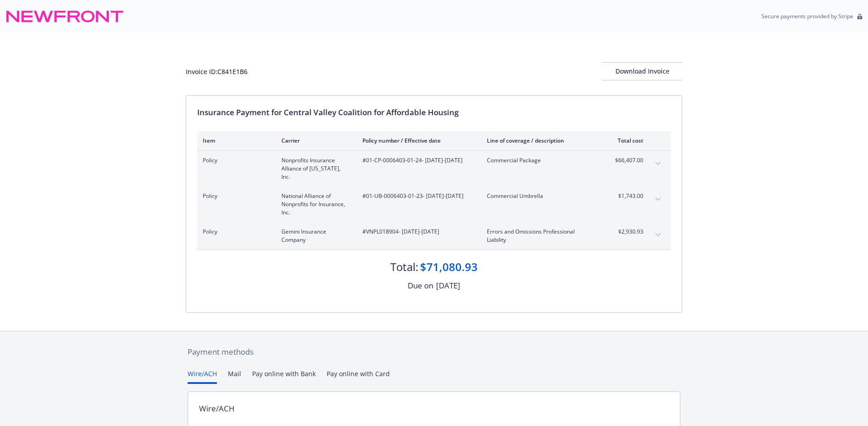  What do you see at coordinates (642, 71) in the screenshot?
I see `button: Download Invoice` at bounding box center [642, 71].